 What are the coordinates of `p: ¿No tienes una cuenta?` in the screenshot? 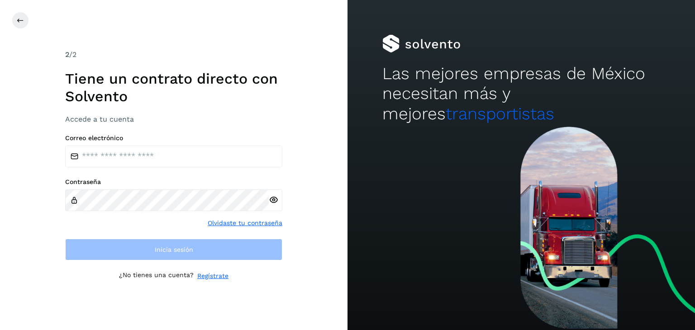 It's located at (156, 276).